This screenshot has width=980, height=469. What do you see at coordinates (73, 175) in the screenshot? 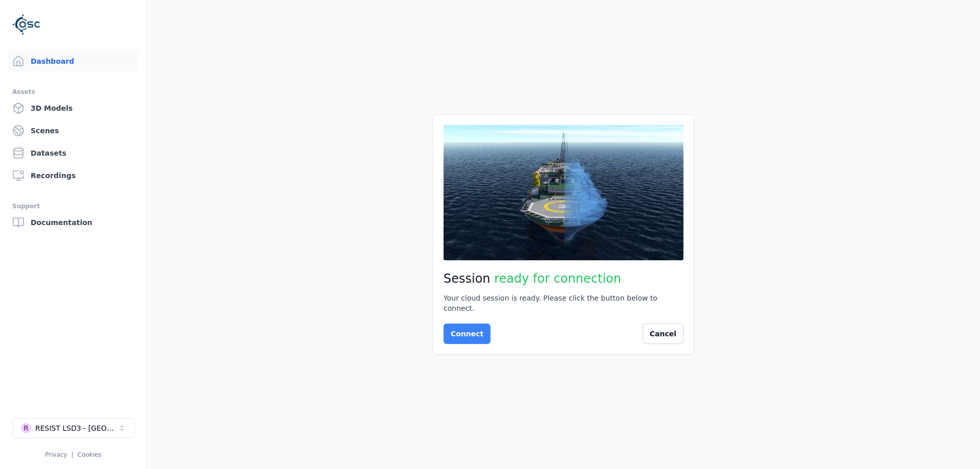
I see `a: Recordings` at bounding box center [73, 175].